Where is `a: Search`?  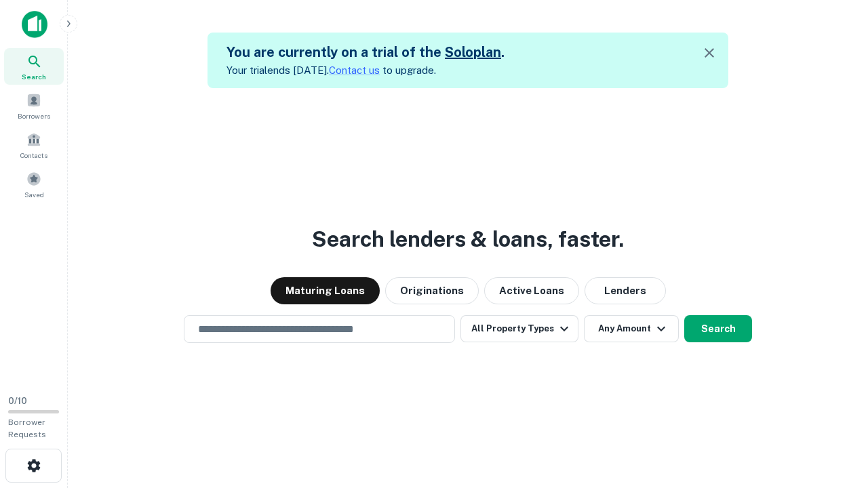 a: Search is located at coordinates (34, 67).